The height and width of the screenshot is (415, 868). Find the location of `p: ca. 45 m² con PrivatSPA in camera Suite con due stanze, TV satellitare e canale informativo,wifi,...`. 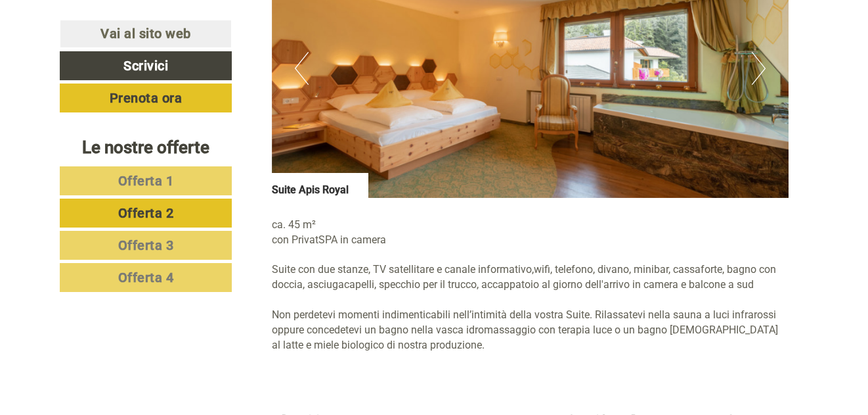

p: ca. 45 m² con PrivatSPA in camera Suite con due stanze, TV satellitare e canale informativo,wifi,... is located at coordinates (531, 285).